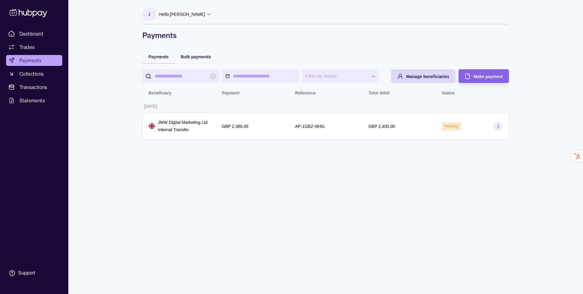  Describe the element at coordinates (381, 126) in the screenshot. I see `p: GBP 2,400.00` at that location.